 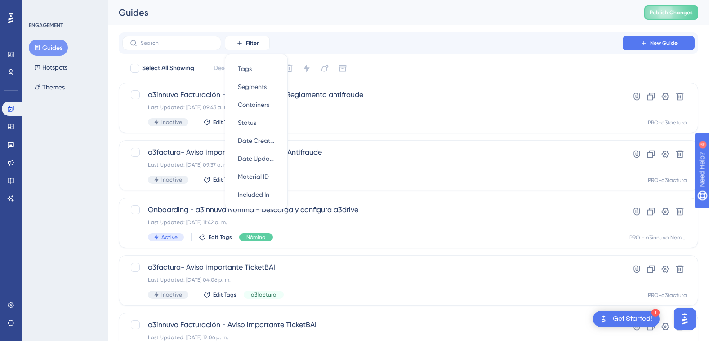 What do you see at coordinates (672, 13) in the screenshot?
I see `button: Publish Changes` at bounding box center [672, 13].